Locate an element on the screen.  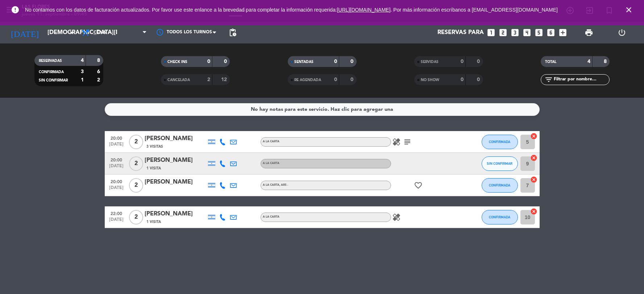
span: SENTADAS is located at coordinates (303, 62).